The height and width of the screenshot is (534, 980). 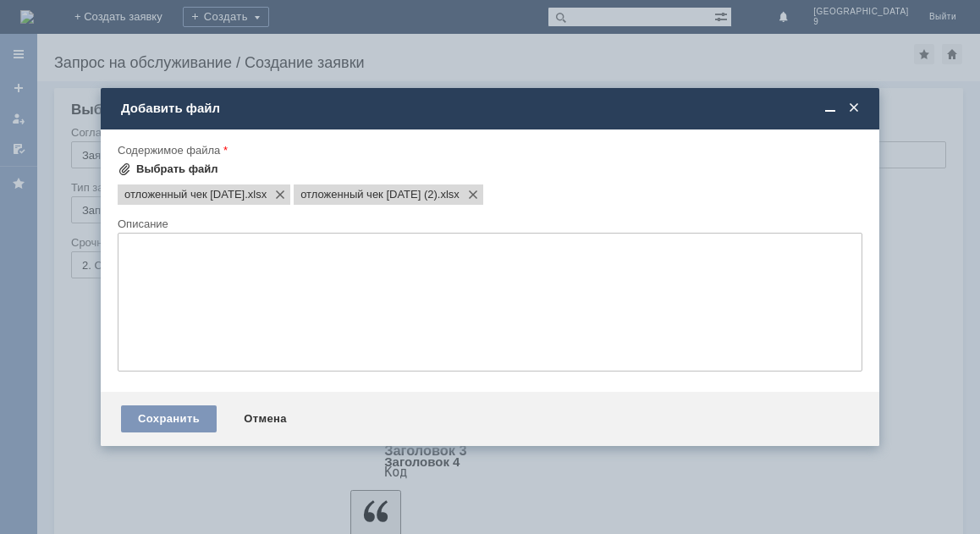 What do you see at coordinates (854, 108) in the screenshot?
I see `span: Закрыть` at bounding box center [854, 108].